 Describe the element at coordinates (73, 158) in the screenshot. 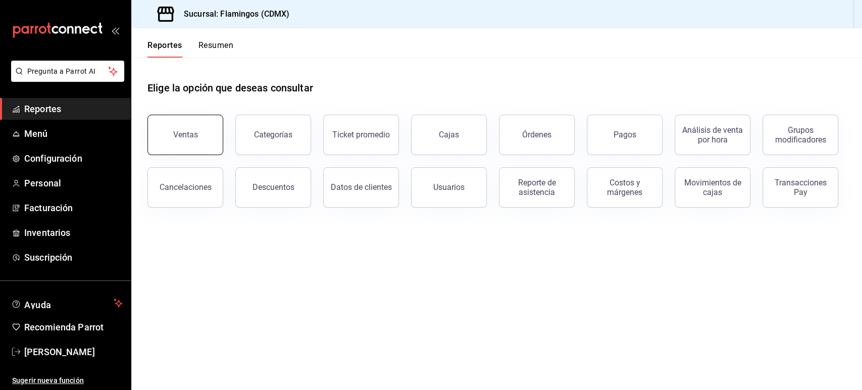

I see `span: Configuración` at that location.